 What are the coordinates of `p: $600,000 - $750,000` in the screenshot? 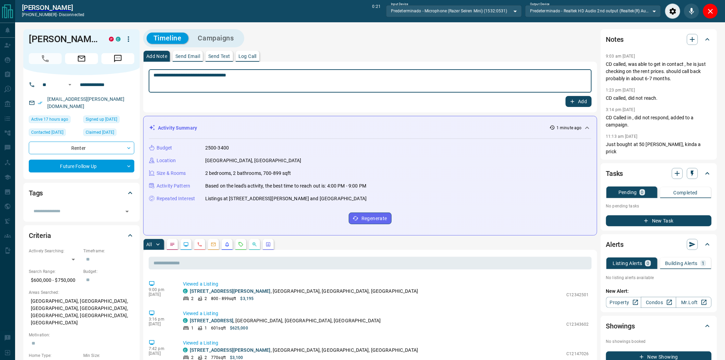 It's located at (54, 280).